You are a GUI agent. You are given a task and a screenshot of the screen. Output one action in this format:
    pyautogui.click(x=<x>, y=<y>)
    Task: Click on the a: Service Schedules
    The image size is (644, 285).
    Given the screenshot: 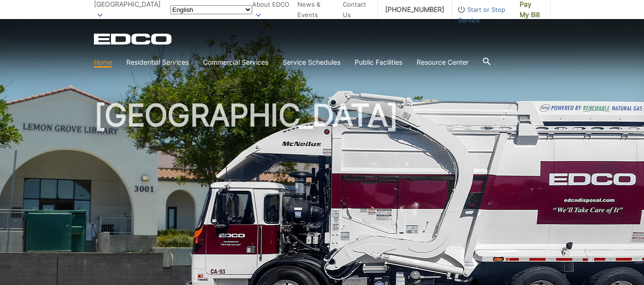 What is the action you would take?
    pyautogui.click(x=311, y=62)
    